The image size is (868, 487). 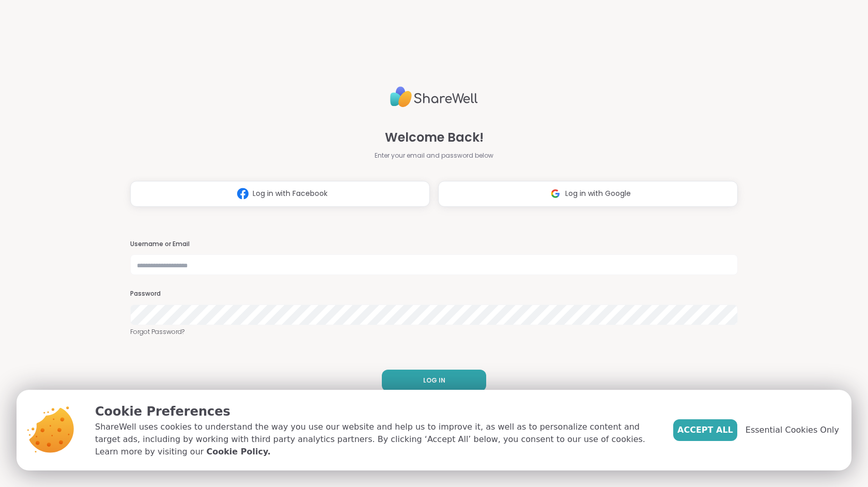 What do you see at coordinates (376, 412) in the screenshot?
I see `p: Cookie Preferences` at bounding box center [376, 412].